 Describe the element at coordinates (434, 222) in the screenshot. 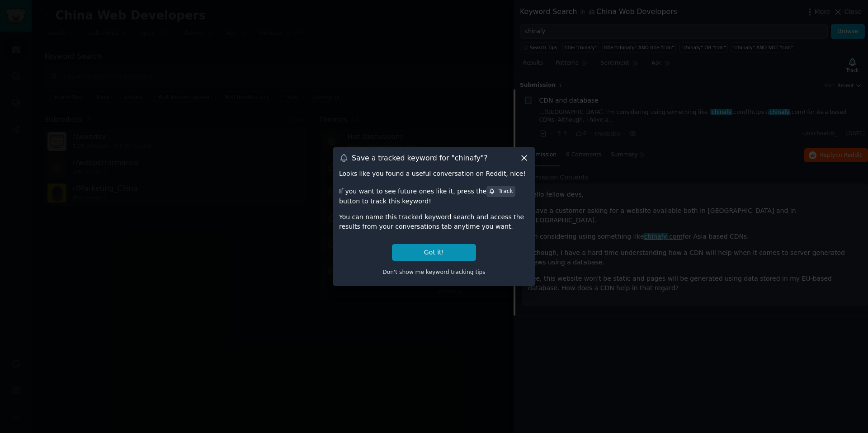

I see `div: You can name this tracked keyword search and access the results from your conversations tab anyti...` at that location.